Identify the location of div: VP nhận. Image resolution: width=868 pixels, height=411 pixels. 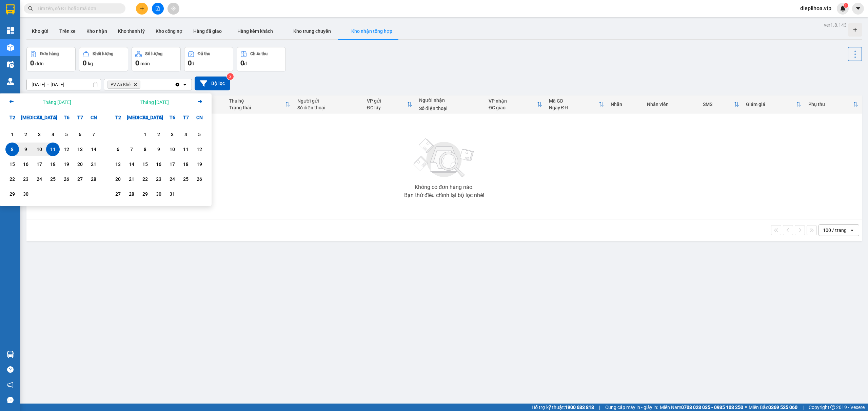
(513, 101).